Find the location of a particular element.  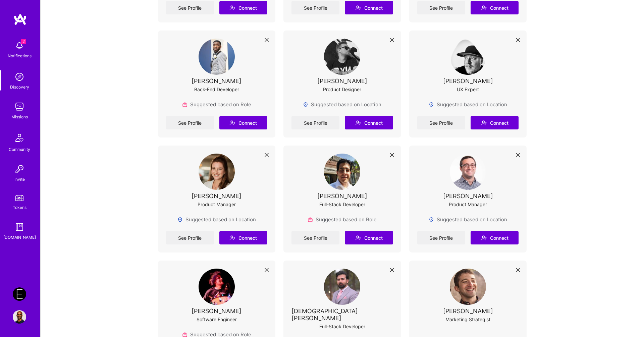

div: Missions is located at coordinates (20, 117).